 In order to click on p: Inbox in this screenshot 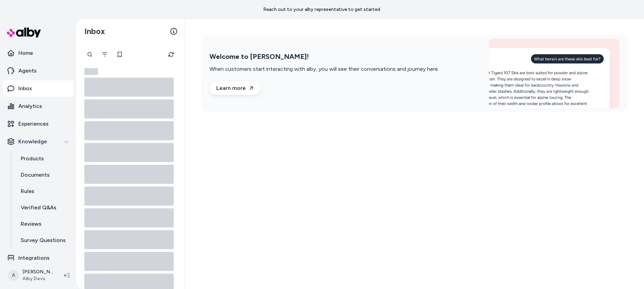, I will do `click(25, 88)`.